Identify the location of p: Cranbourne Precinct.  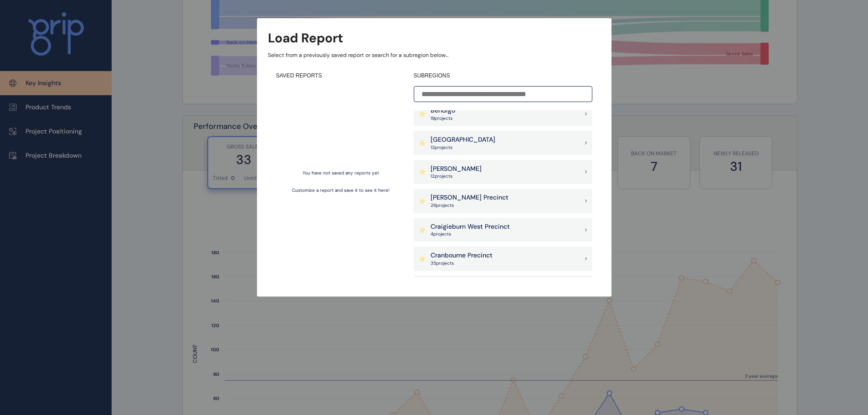
(461, 256).